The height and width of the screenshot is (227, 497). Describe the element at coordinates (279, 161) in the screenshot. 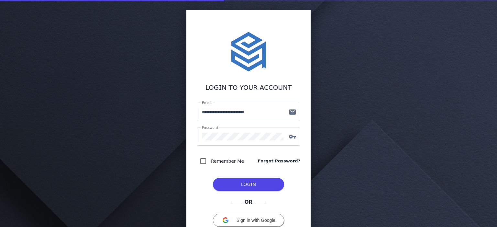

I see `a: Forgot Password?` at that location.